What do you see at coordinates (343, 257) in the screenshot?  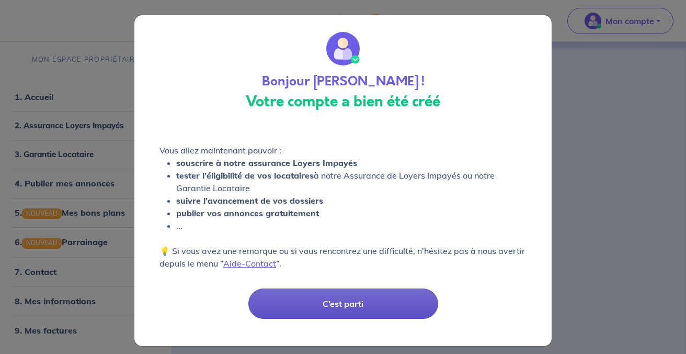 I see `p: 💡 Si vous avez une remarque ou si vous rencontrez une difficulté, n’hésitez pas à nous avertir de...` at bounding box center [343, 257].